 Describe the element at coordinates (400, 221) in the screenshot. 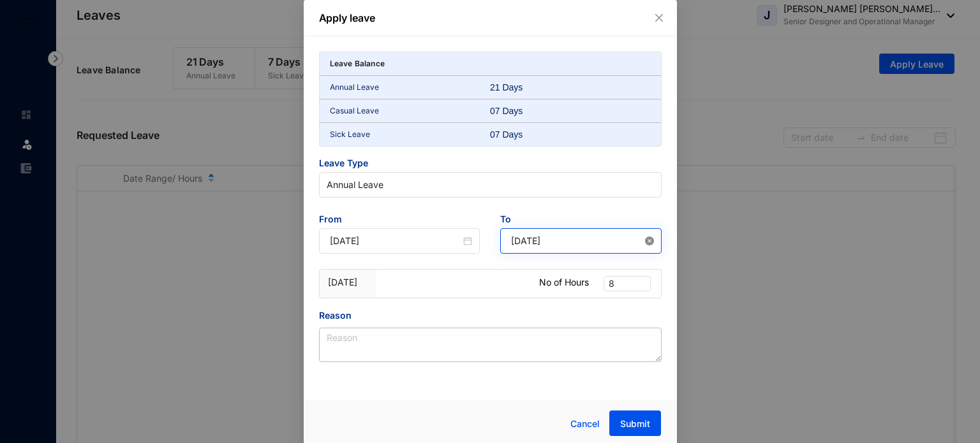

I see `span: From` at that location.